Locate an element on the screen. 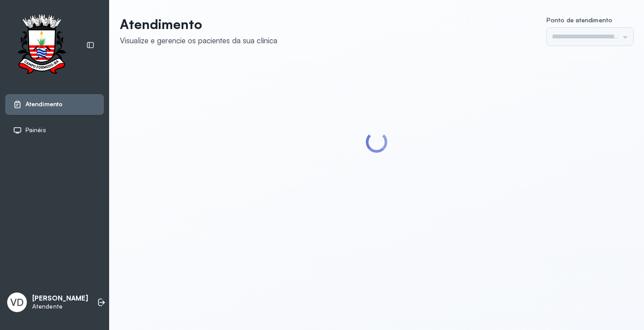  p: Atendimento is located at coordinates (198, 24).